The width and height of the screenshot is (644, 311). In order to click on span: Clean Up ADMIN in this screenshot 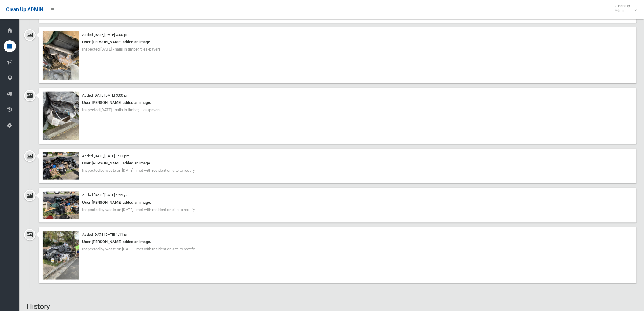, I will do `click(25, 10)`.